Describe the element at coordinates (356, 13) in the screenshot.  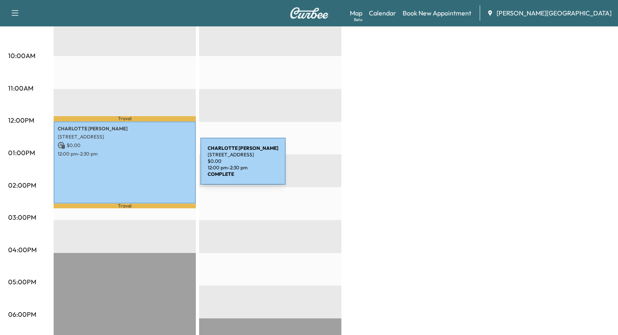
I see `a: MapBeta` at that location.